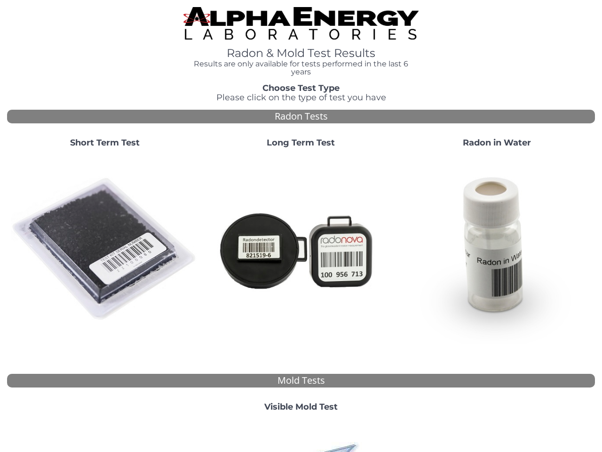 The image size is (602, 452). What do you see at coordinates (301, 249) in the screenshot?
I see `img: Radtrak2vsRadtrak3.jpg` at bounding box center [301, 249].